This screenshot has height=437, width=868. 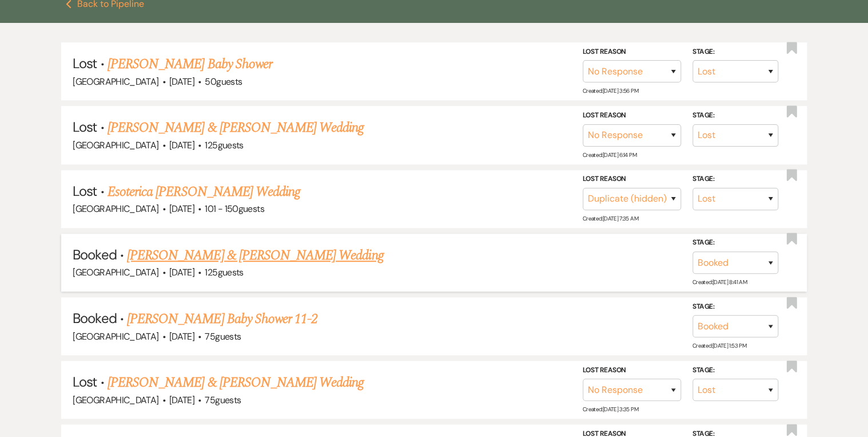 What do you see at coordinates (223, 81) in the screenshot?
I see `span: 50 guests` at bounding box center [223, 81].